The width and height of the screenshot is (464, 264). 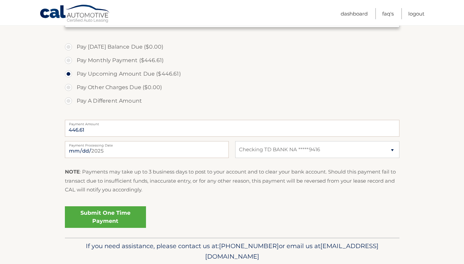 What do you see at coordinates (232, 181) in the screenshot?
I see `p: : Payments may take up to 3 business days to post to your account and to clear your bank account....` at bounding box center [232, 181].